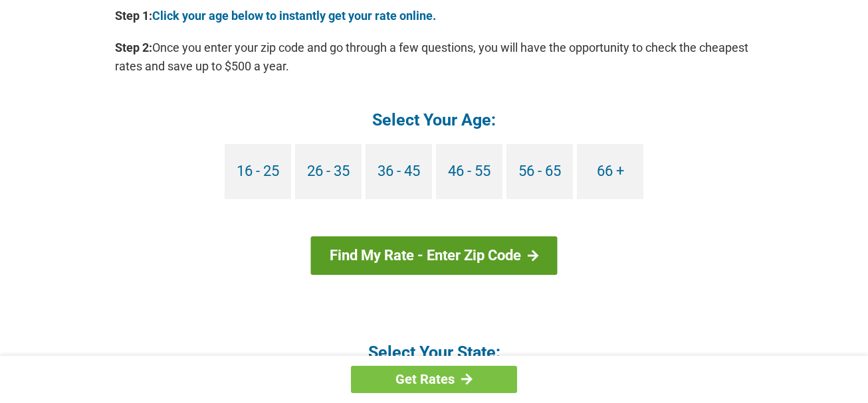 The image size is (868, 403). What do you see at coordinates (329, 172) in the screenshot?
I see `a: 26 - 35` at bounding box center [329, 172].